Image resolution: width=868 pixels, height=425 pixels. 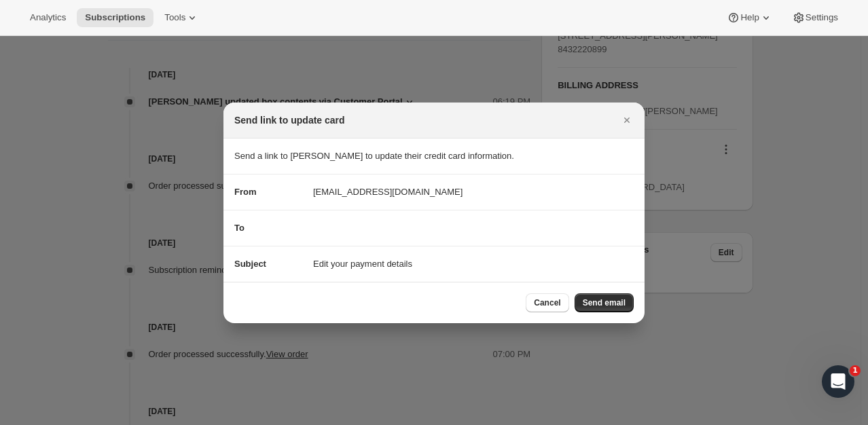 What do you see at coordinates (363, 264) in the screenshot?
I see `span: Edit your payment details` at bounding box center [363, 264].